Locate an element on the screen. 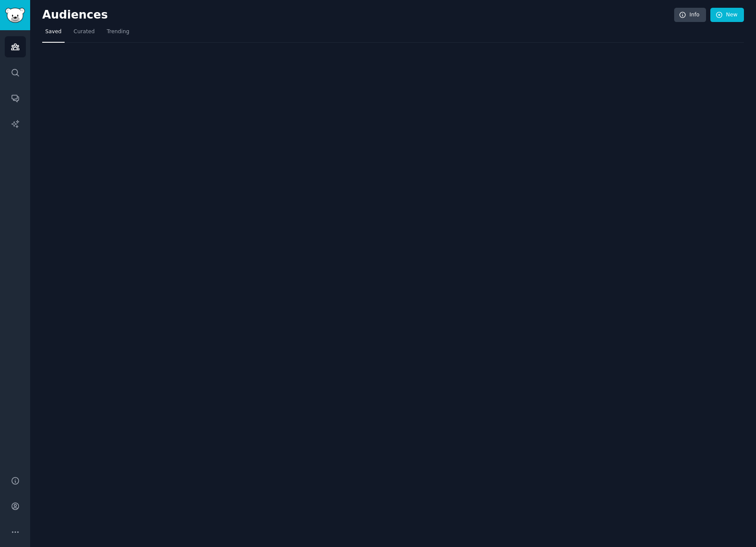 The height and width of the screenshot is (547, 756). a: Saved is located at coordinates (53, 34).